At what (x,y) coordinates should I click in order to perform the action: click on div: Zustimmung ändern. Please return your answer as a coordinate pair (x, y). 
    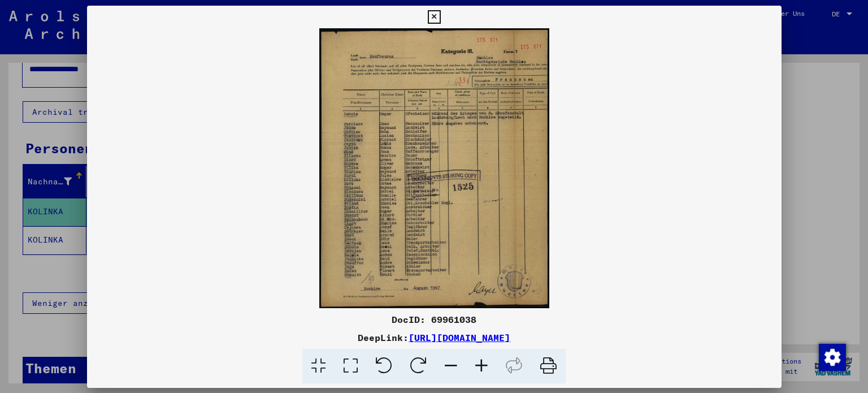
    Looking at the image, I should click on (832, 357).